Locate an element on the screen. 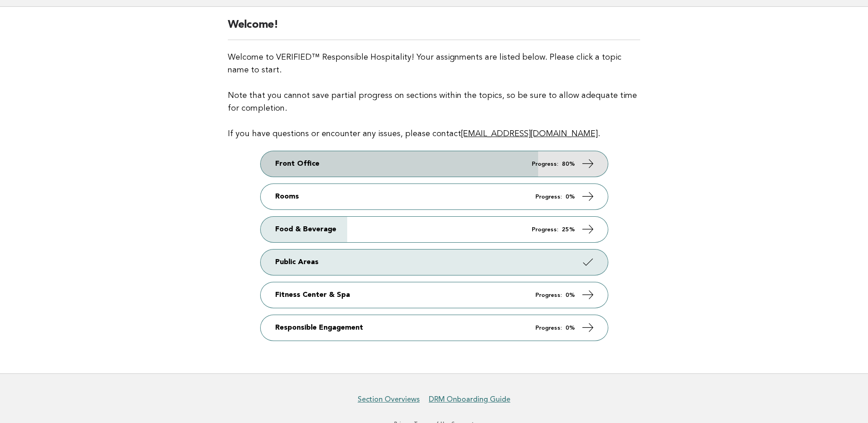  strong: 25% is located at coordinates (568, 229).